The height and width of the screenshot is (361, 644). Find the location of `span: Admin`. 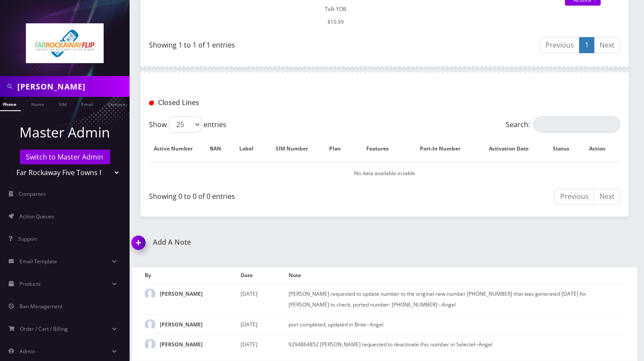

span: Admin is located at coordinates (27, 351).